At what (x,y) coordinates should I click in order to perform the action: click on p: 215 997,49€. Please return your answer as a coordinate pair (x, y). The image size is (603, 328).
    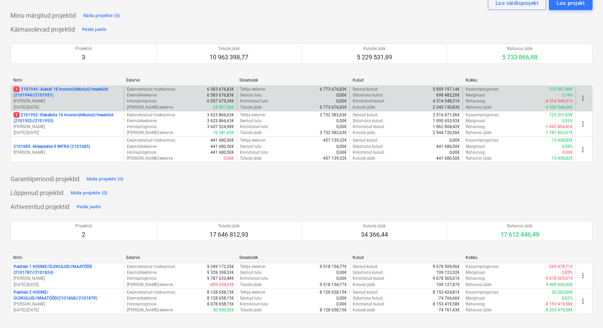
    Looking at the image, I should click on (561, 89).